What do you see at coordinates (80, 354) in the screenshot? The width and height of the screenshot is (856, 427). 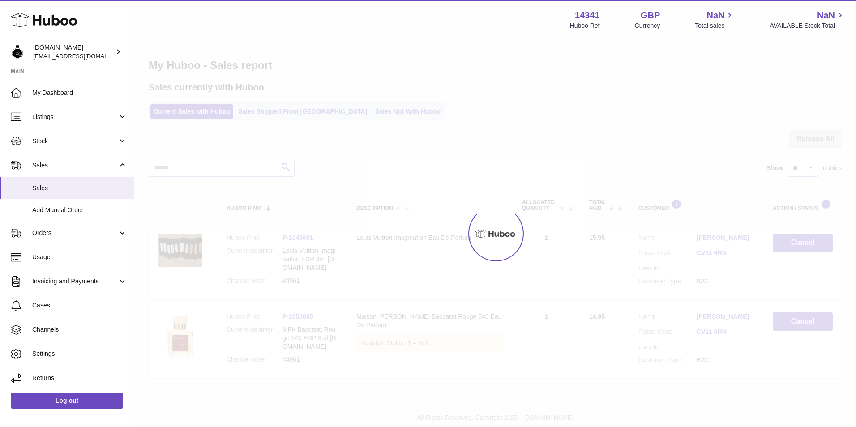 I see `span: Settings` at bounding box center [80, 354].